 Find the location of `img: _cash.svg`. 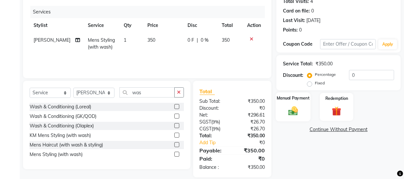

img: _cash.svg is located at coordinates (293, 111).